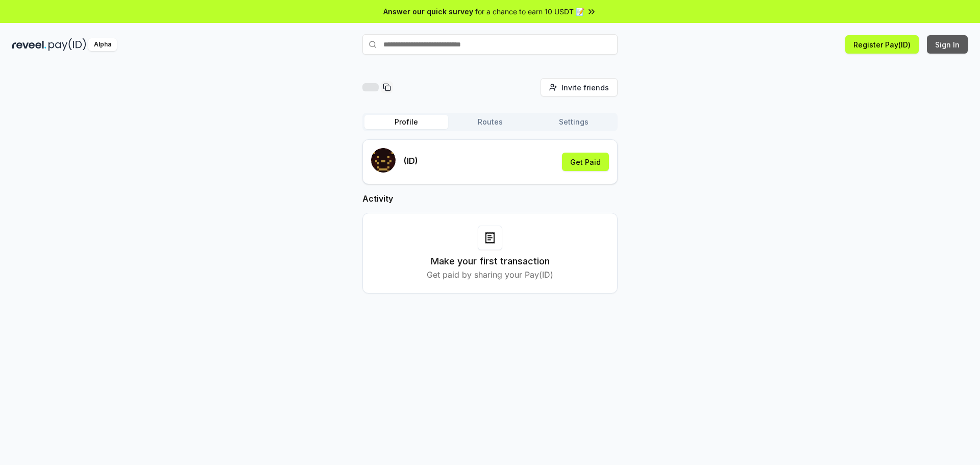 The width and height of the screenshot is (980, 465). I want to click on div: Alpha, so click(103, 45).